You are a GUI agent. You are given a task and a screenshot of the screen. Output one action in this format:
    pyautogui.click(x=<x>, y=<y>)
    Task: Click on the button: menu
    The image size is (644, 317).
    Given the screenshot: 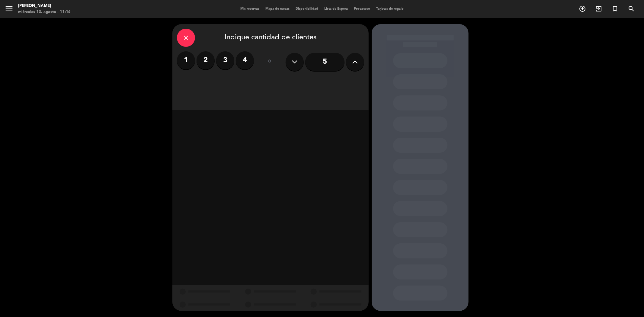 What is the action you would take?
    pyautogui.click(x=9, y=9)
    